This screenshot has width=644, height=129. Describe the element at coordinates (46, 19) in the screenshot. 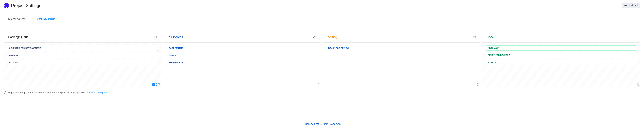

I see `div: Status Mapping` at that location.